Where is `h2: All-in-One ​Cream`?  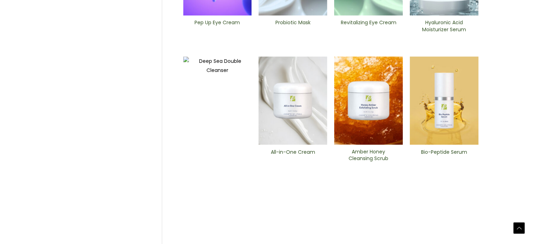 h2: All-in-One ​Cream is located at coordinates (292, 156).